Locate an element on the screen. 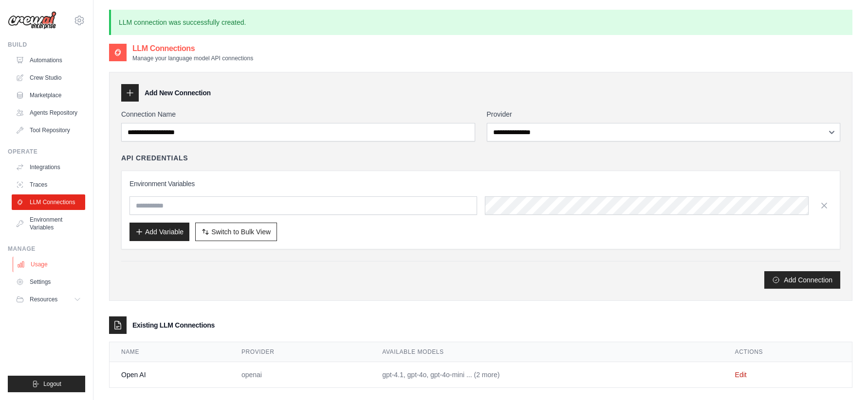 This screenshot has height=400, width=868. h3: Environment Variables is located at coordinates (481, 184).